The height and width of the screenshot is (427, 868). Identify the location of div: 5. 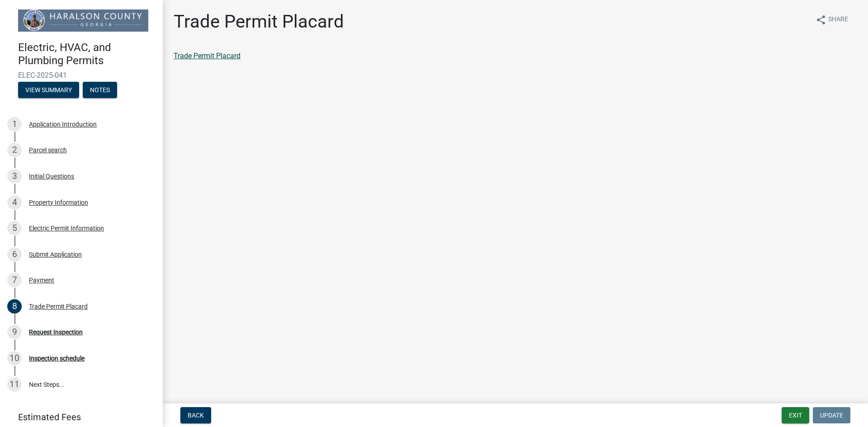
(14, 228).